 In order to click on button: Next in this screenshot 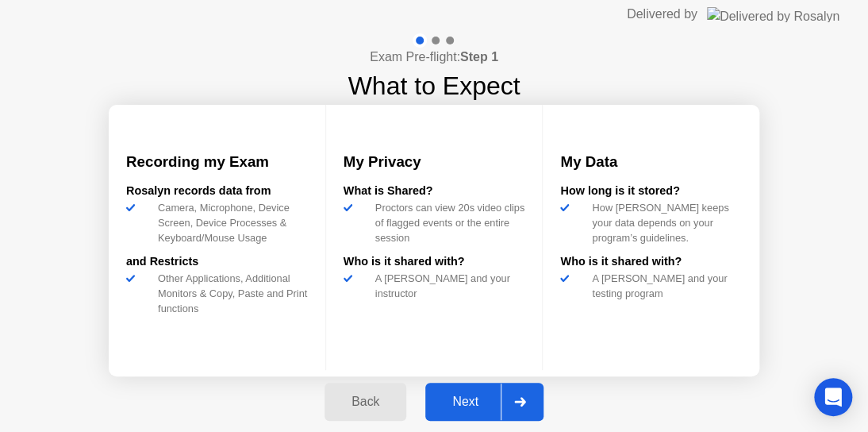, I will do `click(484, 402)`.